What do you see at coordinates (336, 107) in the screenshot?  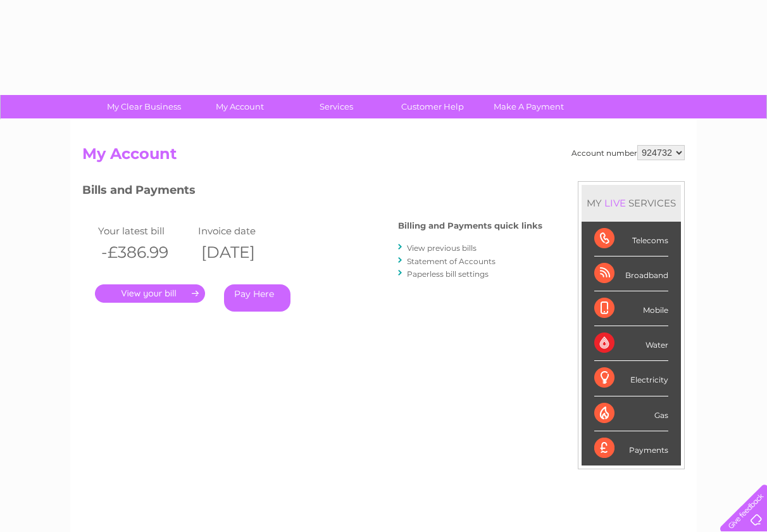 I see `a: Services` at bounding box center [336, 107].